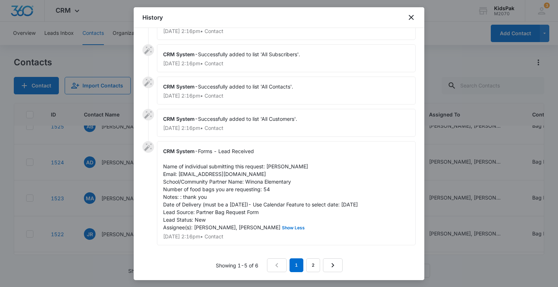  What do you see at coordinates (293, 228) in the screenshot?
I see `button: Show Less` at bounding box center [293, 228].